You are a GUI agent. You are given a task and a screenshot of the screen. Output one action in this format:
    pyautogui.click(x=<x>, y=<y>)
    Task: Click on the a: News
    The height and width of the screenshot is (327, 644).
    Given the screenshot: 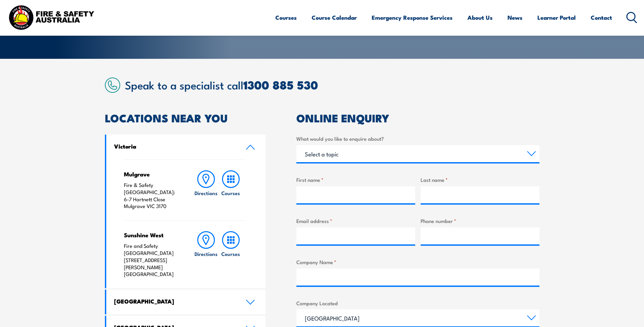 What is the action you would take?
    pyautogui.click(x=515, y=18)
    